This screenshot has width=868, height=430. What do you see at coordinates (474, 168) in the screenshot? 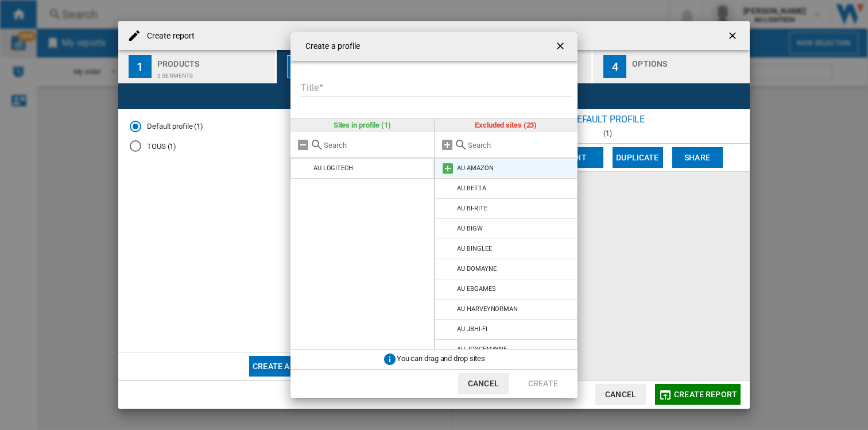
I see `div: AU AMAZON` at bounding box center [474, 168].